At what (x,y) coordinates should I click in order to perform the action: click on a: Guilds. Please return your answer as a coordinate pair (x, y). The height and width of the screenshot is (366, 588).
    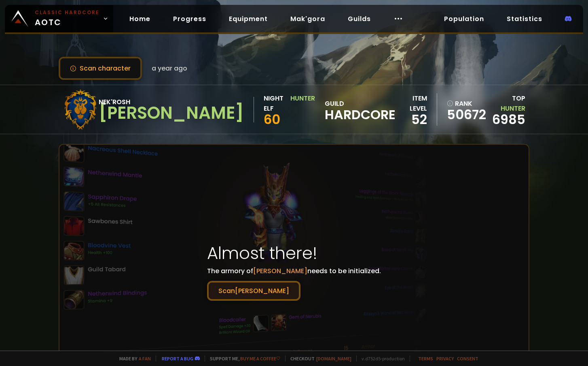
    Looking at the image, I should click on (360, 18).